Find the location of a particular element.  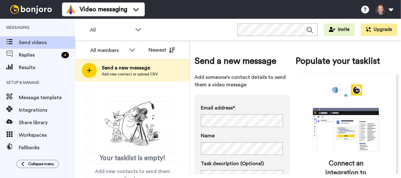

div: animation is located at coordinates (346, 119).